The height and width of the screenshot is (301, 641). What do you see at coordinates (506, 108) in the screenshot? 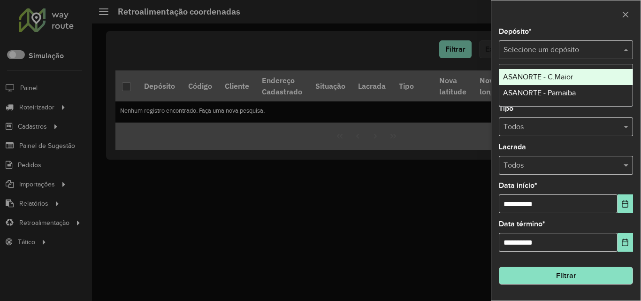
I see `label: Tipo` at bounding box center [506, 108].